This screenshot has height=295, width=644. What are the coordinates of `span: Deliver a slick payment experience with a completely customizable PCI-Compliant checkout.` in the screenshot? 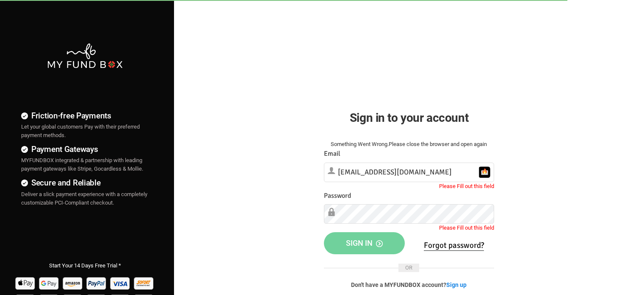 It's located at (85, 198).